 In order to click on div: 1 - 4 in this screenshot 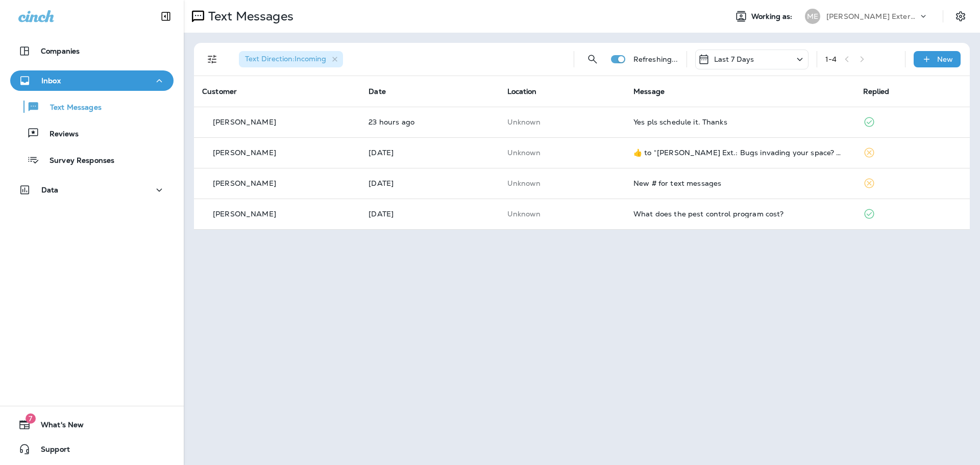, I will do `click(831, 59)`.